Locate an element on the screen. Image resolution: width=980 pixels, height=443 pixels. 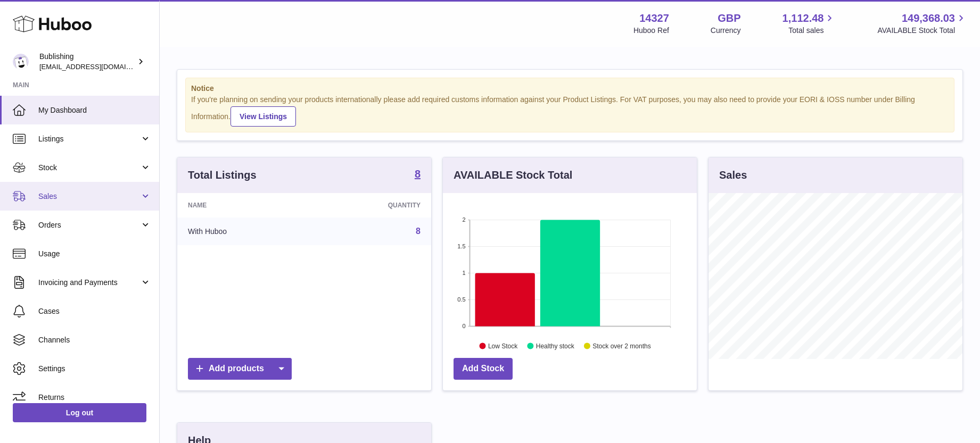
h3: Sales is located at coordinates (733, 176).